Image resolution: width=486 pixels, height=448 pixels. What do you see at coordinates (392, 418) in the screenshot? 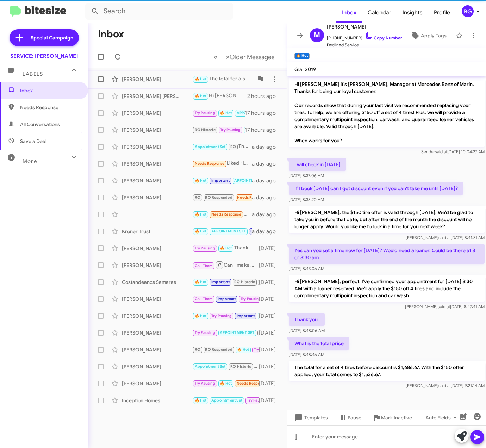
I see `button: Mark Inactive` at bounding box center [392, 418].